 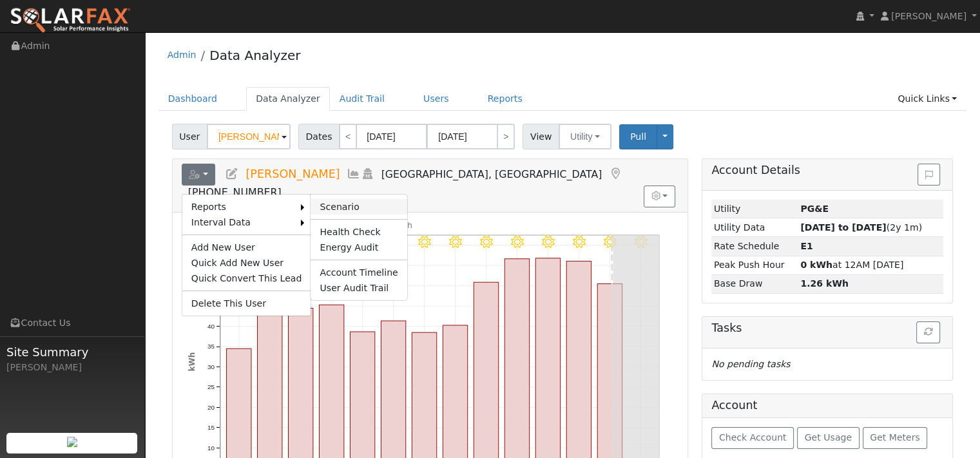 What do you see at coordinates (806, 246) in the screenshot?
I see `strong: F` at bounding box center [806, 246].